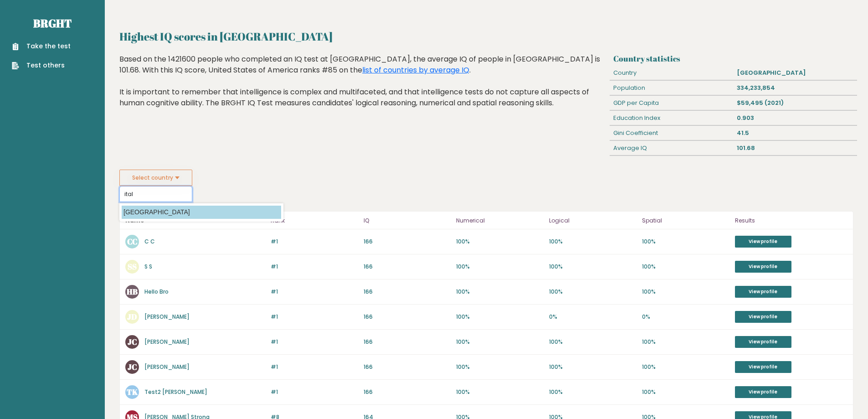 Image resolution: width=868 pixels, height=419 pixels. Describe the element at coordinates (795, 103) in the screenshot. I see `div: $59,495 (2021)` at that location.